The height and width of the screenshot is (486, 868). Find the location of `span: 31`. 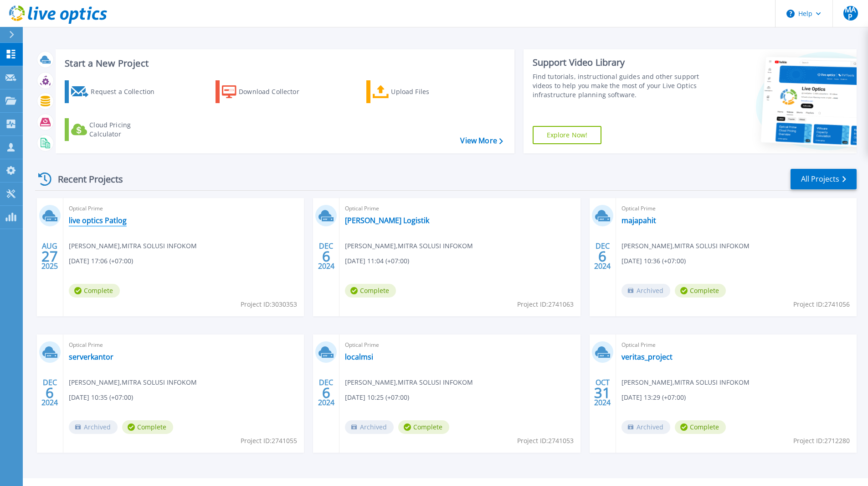

span: 31 is located at coordinates (603, 392).